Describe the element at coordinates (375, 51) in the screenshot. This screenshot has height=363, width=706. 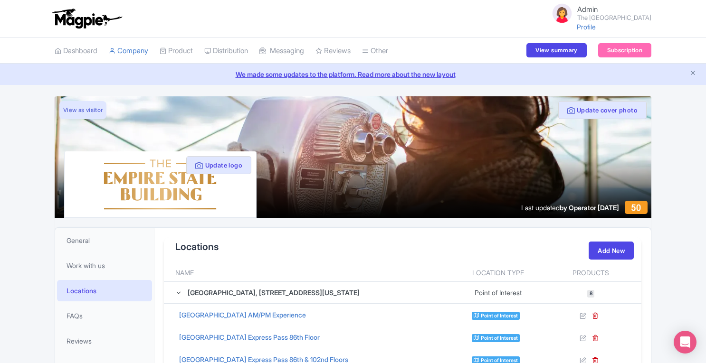
I see `a: Other` at that location.